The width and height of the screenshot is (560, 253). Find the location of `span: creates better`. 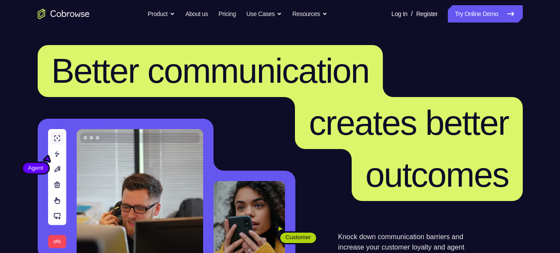

span: creates better is located at coordinates (409, 123).